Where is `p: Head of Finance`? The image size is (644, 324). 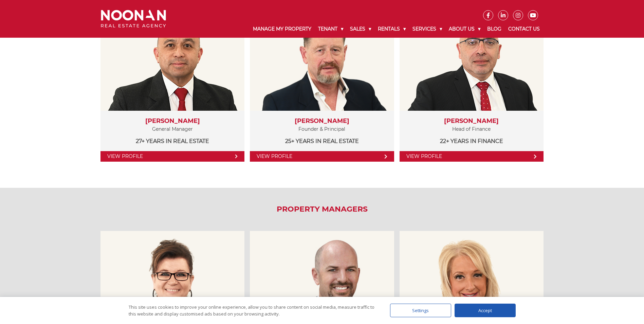
p: Head of Finance is located at coordinates (471, 129).